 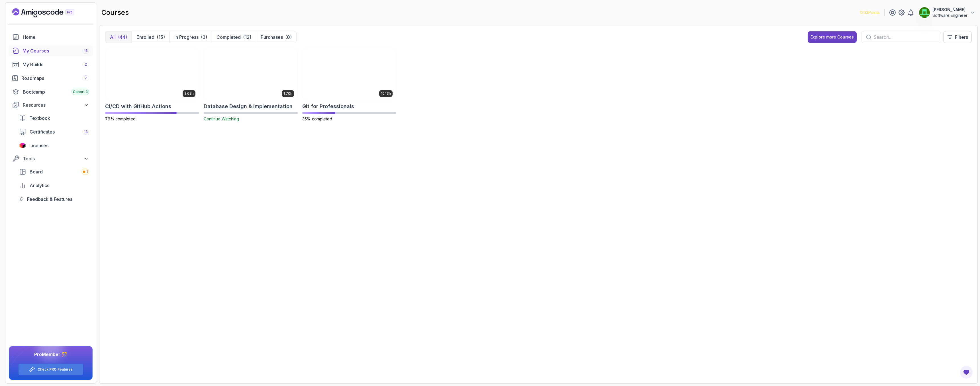 I want to click on button: Tools, so click(x=51, y=158).